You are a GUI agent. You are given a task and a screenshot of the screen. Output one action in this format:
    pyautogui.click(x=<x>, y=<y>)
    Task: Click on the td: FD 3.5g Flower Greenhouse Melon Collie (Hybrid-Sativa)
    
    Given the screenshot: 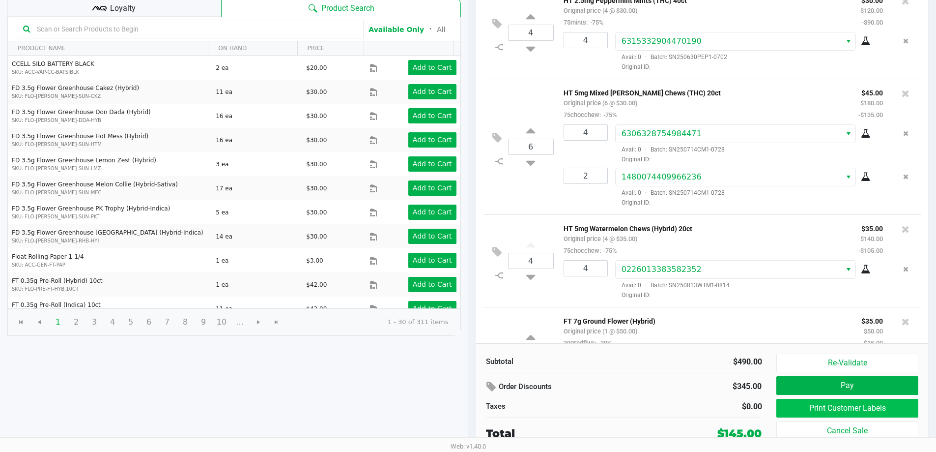 What is the action you would take?
    pyautogui.click(x=110, y=188)
    